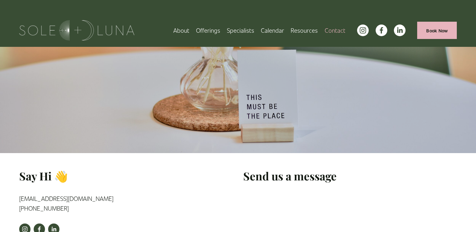 The width and height of the screenshot is (476, 232). What do you see at coordinates (181, 30) in the screenshot?
I see `a: About` at bounding box center [181, 30].